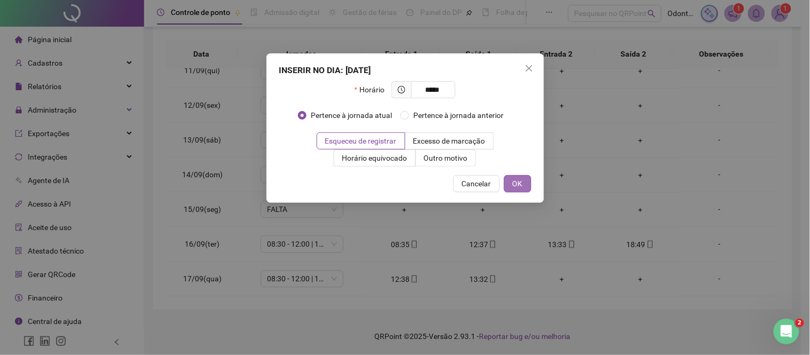  What do you see at coordinates (529, 68) in the screenshot?
I see `span: close` at bounding box center [529, 68].